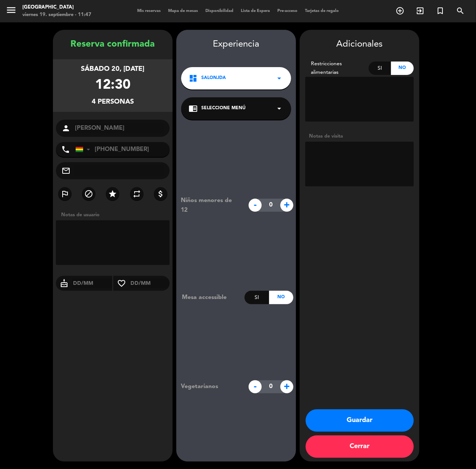 This screenshot has height=469, width=476. Describe the element at coordinates (12, 10) in the screenshot. I see `i: menu` at that location.